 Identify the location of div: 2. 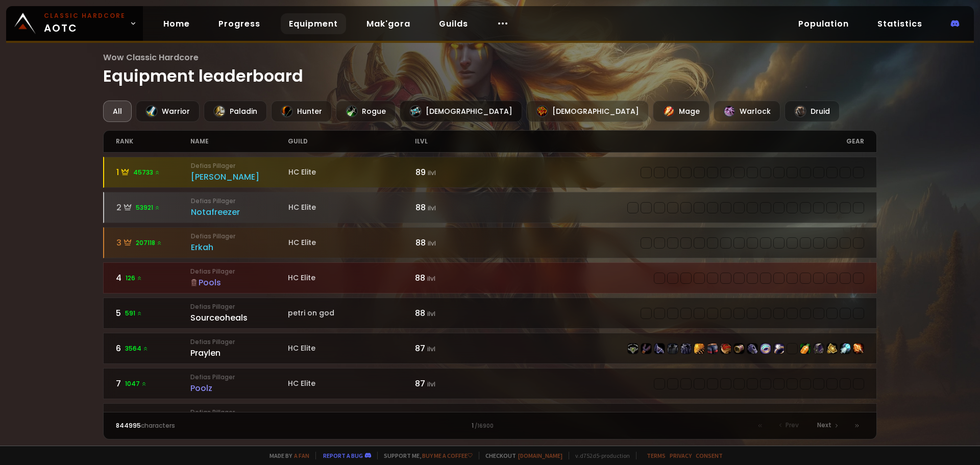
(154, 207).